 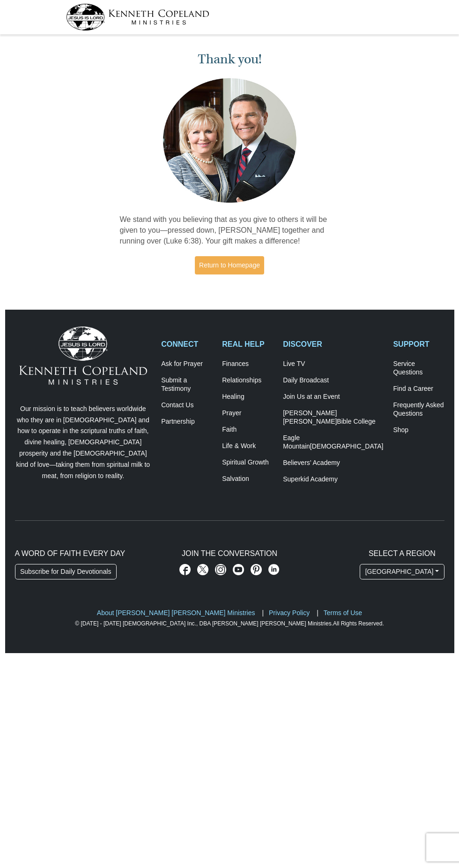 I want to click on a: Submit a Testimony, so click(x=186, y=385).